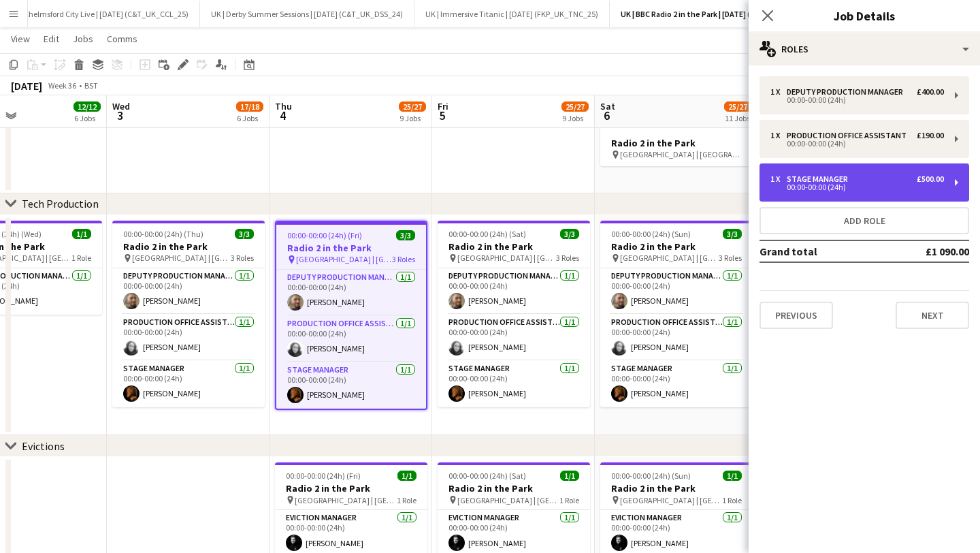 Image resolution: width=980 pixels, height=553 pixels. I want to click on div: BST, so click(91, 85).